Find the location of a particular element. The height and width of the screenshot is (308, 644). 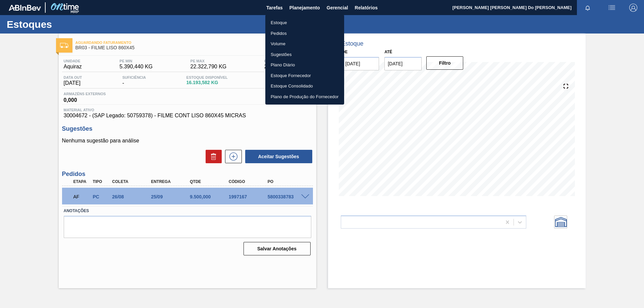

li: Estoque Consolidado is located at coordinates (304, 86).